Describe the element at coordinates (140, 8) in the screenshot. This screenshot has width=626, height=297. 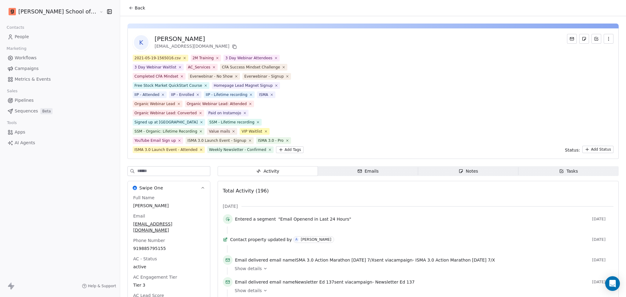
I see `span: Back` at that location.